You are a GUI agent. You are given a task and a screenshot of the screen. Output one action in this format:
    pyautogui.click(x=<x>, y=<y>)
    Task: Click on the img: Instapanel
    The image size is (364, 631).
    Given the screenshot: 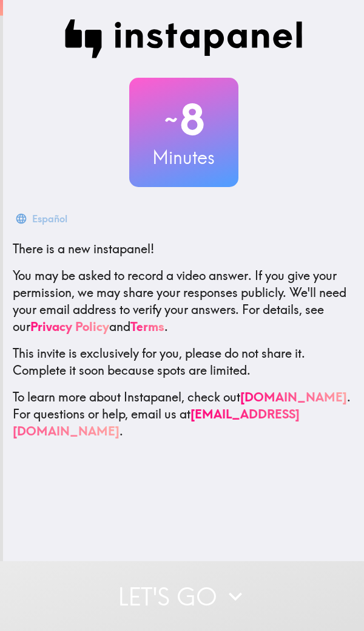 What is the action you would take?
    pyautogui.click(x=184, y=39)
    